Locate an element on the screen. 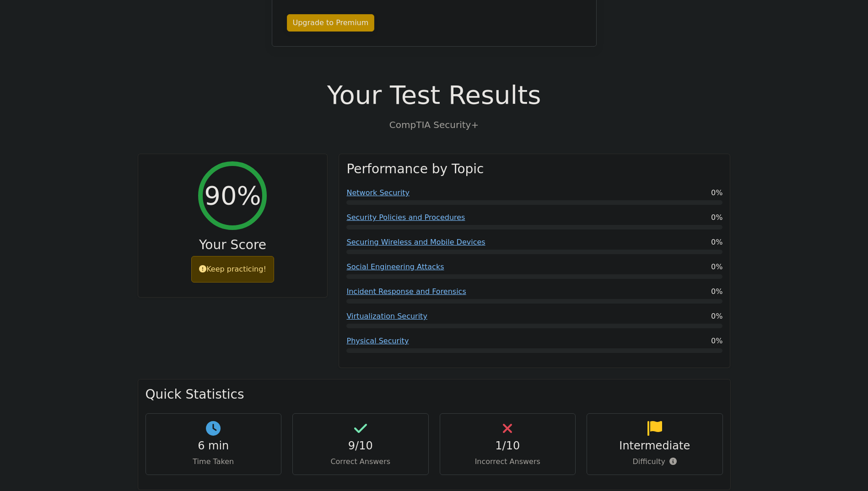 Image resolution: width=868 pixels, height=491 pixels. h2: 90% is located at coordinates (232, 195).